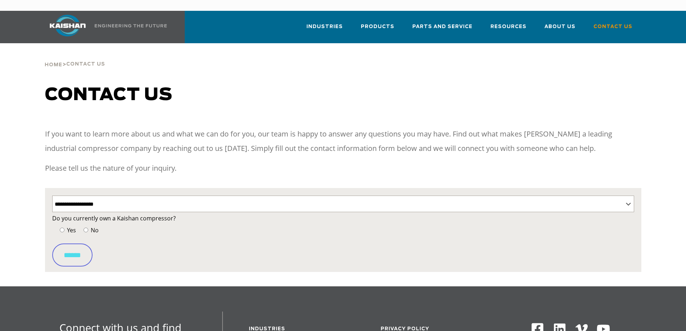 This screenshot has width=686, height=331. What do you see at coordinates (560, 27) in the screenshot?
I see `span: About Us` at bounding box center [560, 27].